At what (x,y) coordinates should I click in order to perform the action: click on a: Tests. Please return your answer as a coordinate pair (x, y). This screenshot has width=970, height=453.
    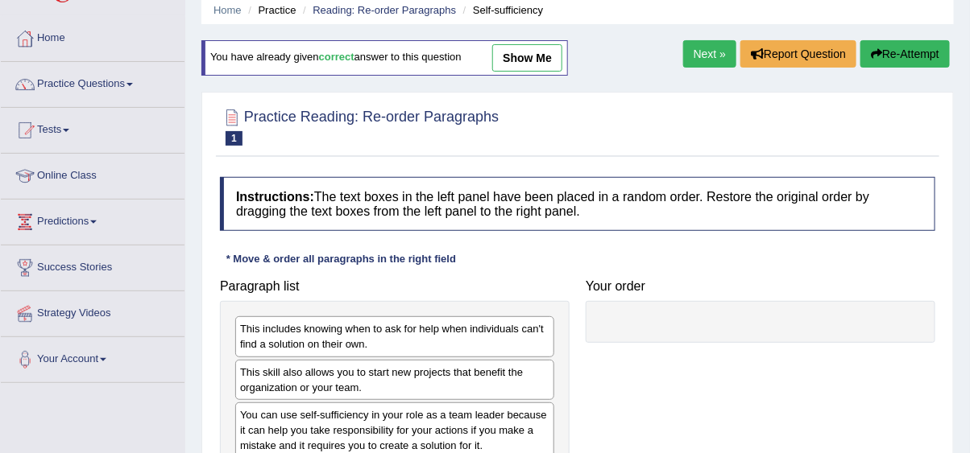
    Looking at the image, I should click on (93, 128).